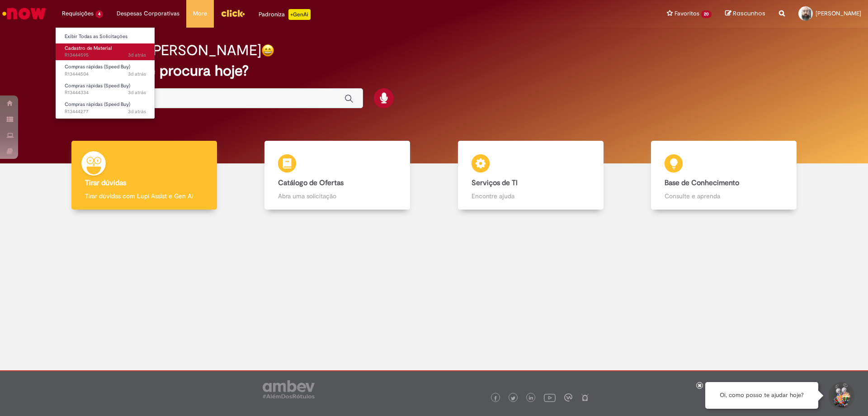 Image resolution: width=868 pixels, height=416 pixels. What do you see at coordinates (725, 175) in the screenshot?
I see `a: Base de Conhecimento Consulte e aprenda` at bounding box center [725, 175].